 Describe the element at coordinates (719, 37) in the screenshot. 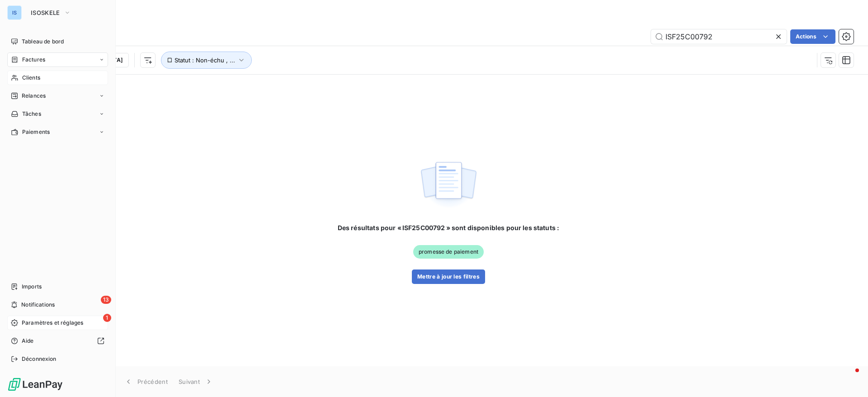

I see `input: Rechercher` at that location.